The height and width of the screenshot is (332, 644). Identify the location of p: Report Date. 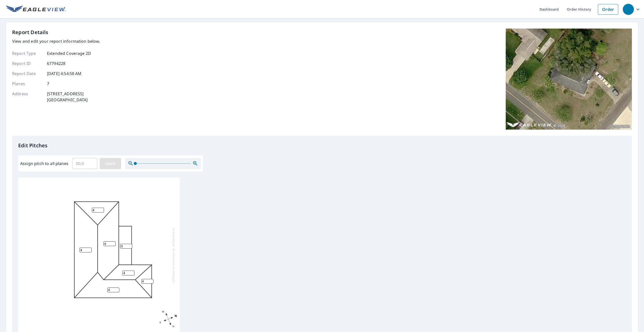
(28, 73).